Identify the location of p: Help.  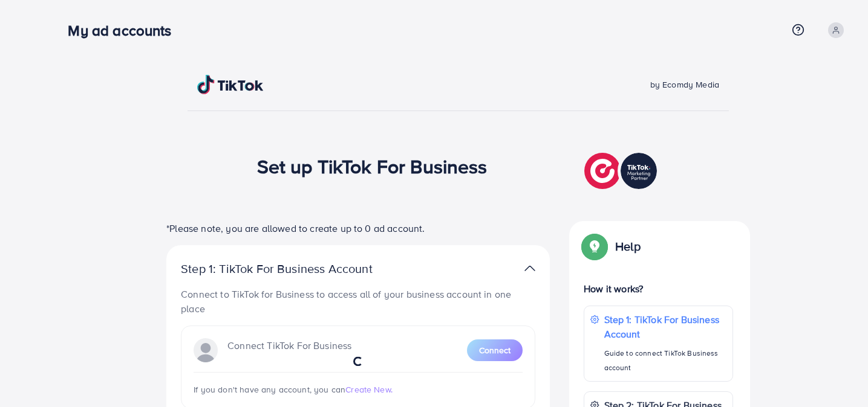
(628, 247).